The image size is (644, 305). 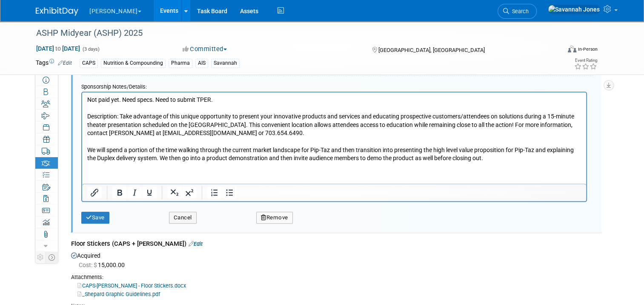 I want to click on div: In-Person, so click(x=588, y=49).